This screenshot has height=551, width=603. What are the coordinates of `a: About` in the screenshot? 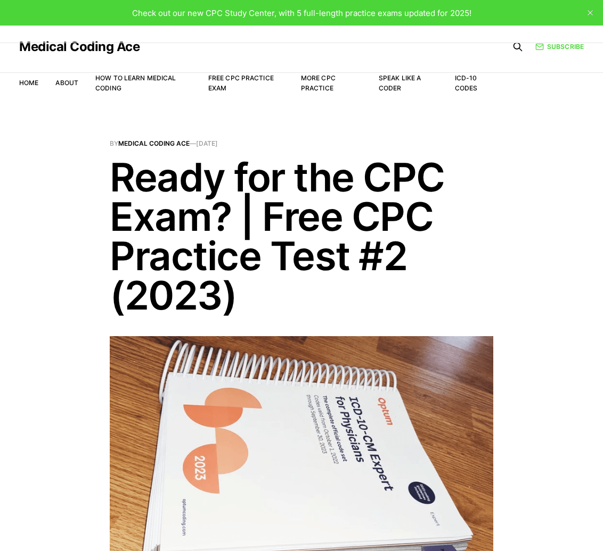 It's located at (67, 83).